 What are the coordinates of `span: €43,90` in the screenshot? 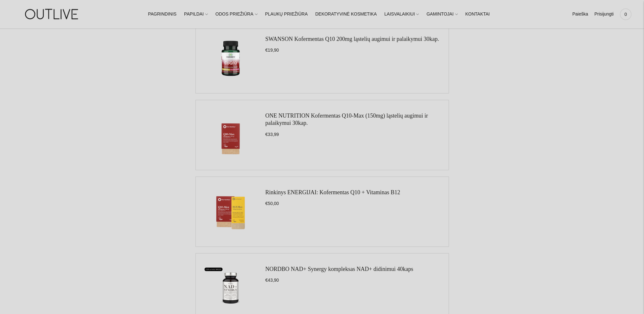 It's located at (272, 280).